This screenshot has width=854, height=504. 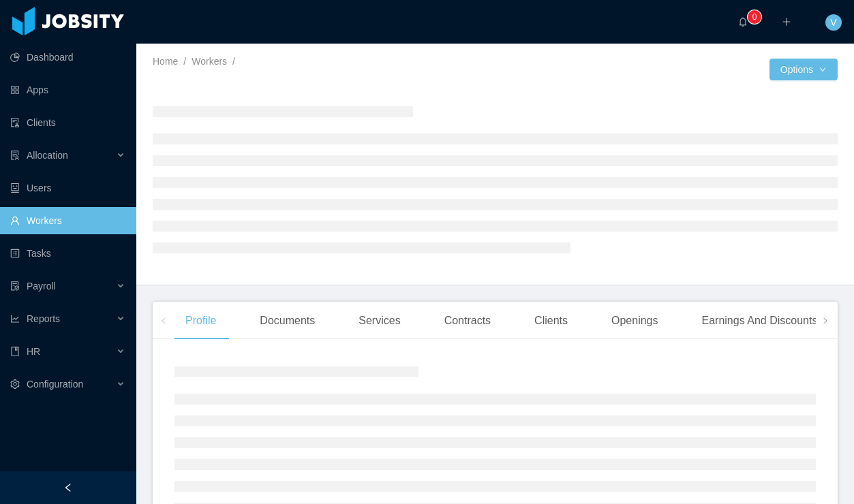 I want to click on i: icon: book, so click(x=15, y=352).